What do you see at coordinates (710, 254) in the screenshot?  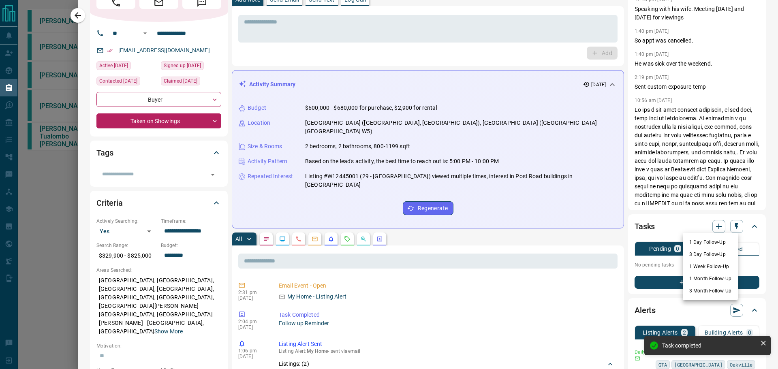 I see `li: 3 Day Follow-Up` at bounding box center [710, 254].